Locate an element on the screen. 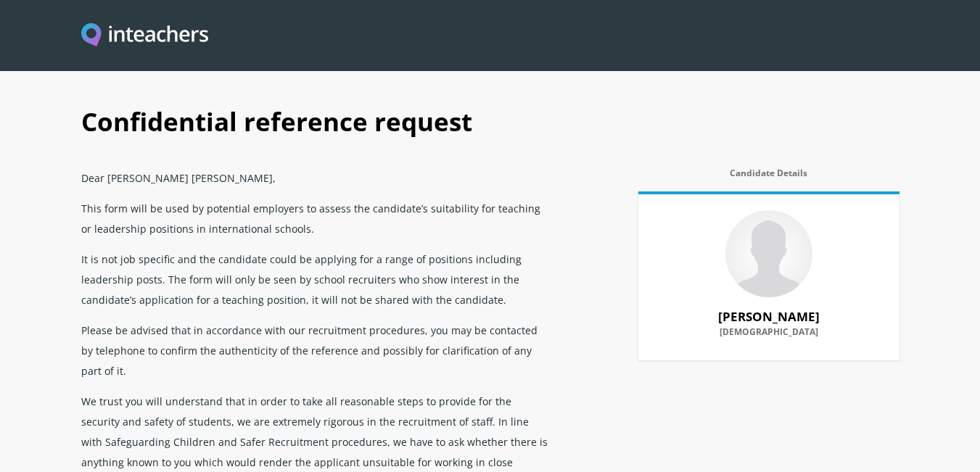 This screenshot has height=472, width=980. img: Inteachers is located at coordinates (145, 36).